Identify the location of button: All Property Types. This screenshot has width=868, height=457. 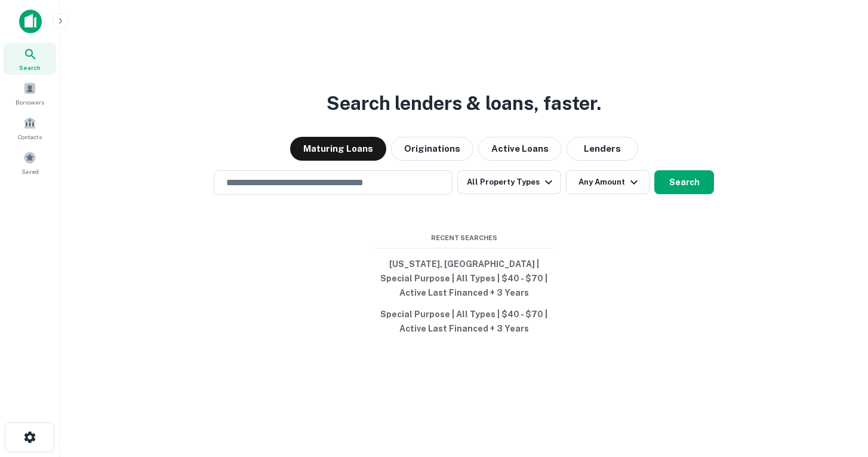
(510, 182).